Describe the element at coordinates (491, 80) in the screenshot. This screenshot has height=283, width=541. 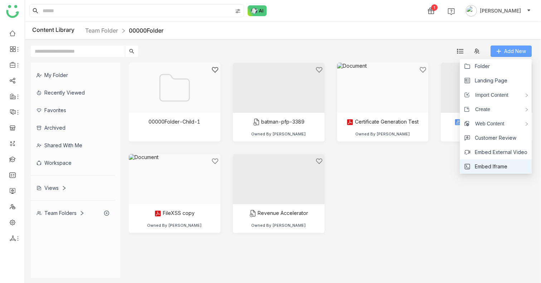
I see `span: Landing Page` at that location.